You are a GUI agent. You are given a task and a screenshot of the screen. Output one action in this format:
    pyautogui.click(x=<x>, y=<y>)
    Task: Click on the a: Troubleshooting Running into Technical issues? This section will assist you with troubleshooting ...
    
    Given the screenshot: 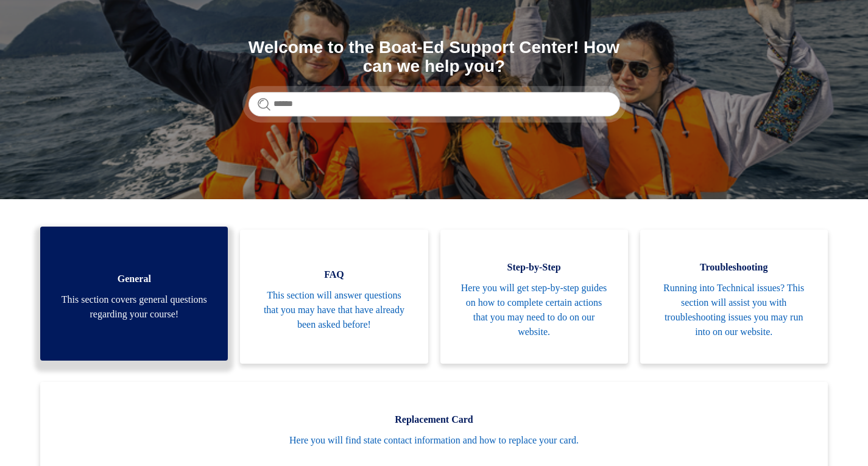 What is the action you would take?
    pyautogui.click(x=734, y=297)
    